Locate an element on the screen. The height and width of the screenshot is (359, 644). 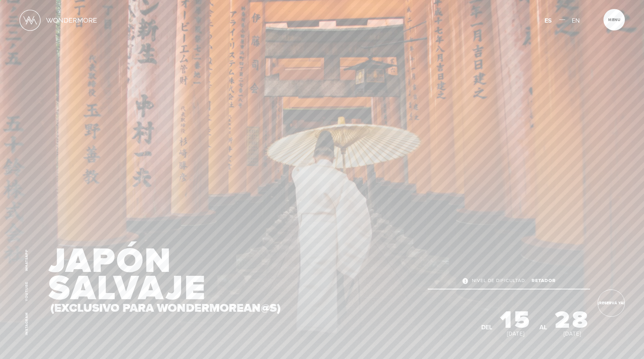
img: Logo is located at coordinates (30, 20).